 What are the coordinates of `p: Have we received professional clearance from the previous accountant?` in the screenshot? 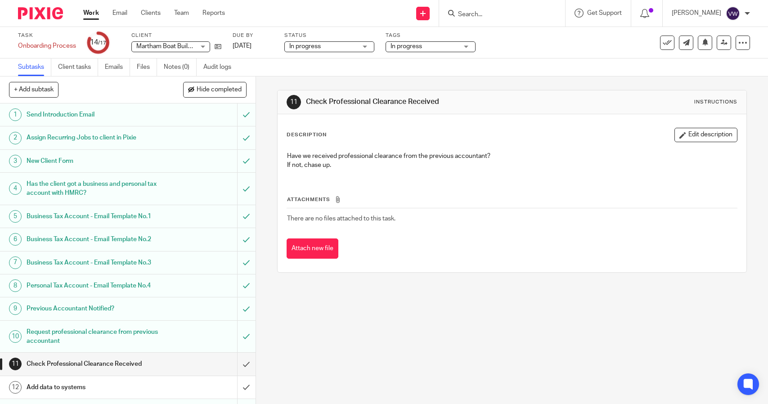 It's located at (512, 156).